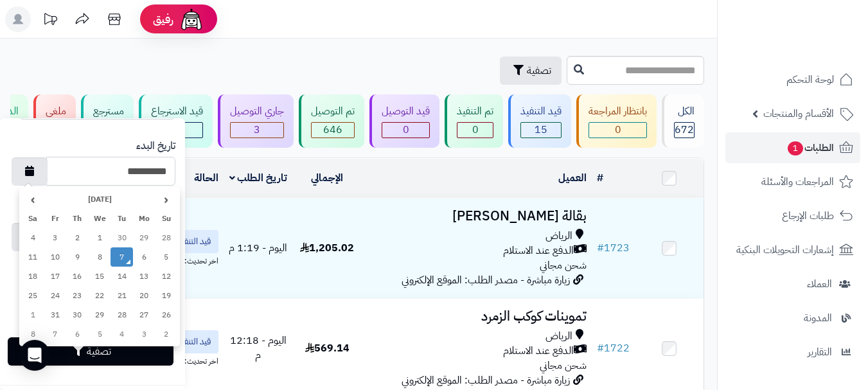  What do you see at coordinates (77, 296) in the screenshot?
I see `td: 23` at bounding box center [77, 296].